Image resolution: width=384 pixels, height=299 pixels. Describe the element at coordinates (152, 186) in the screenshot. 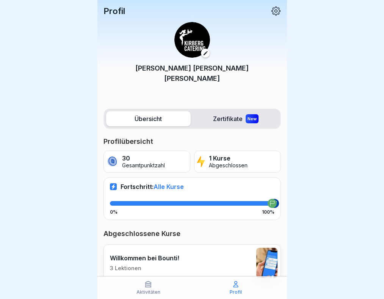

I see `p: Fortschritt:` at that location.